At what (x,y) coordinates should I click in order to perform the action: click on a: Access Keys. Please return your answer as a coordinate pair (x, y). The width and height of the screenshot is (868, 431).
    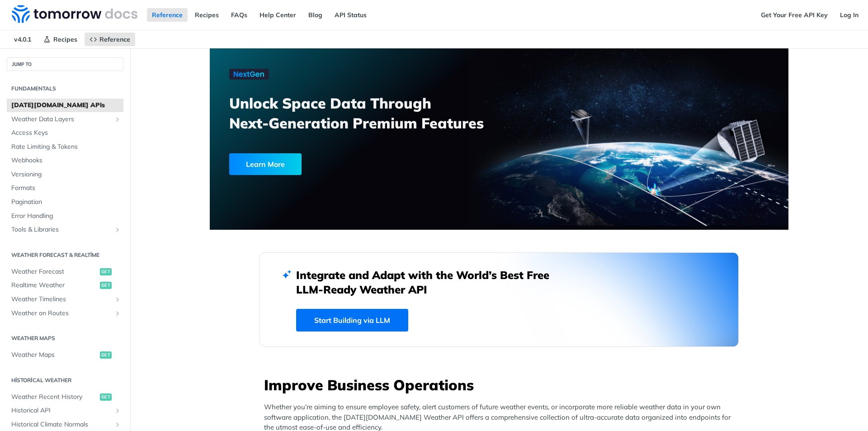
    Looking at the image, I should click on (65, 133).